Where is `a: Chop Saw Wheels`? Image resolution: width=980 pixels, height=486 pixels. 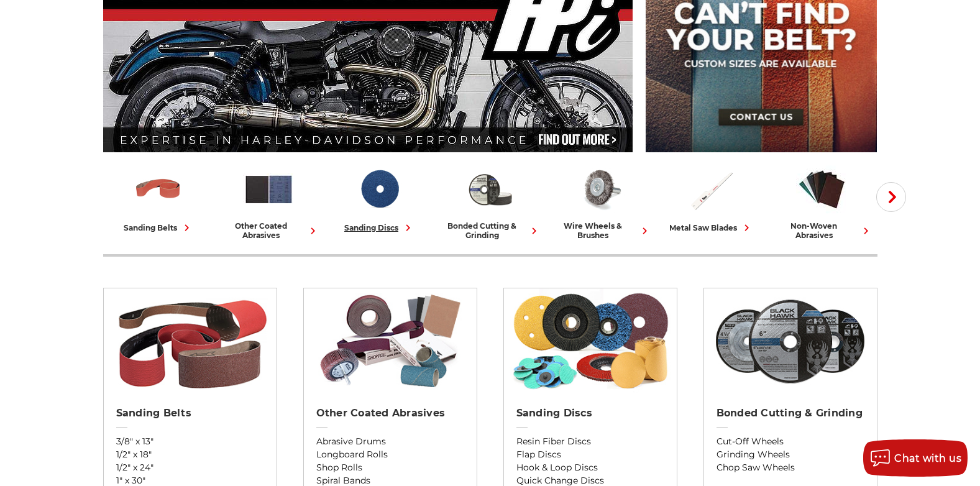
a: Chop Saw Wheels is located at coordinates (791, 468).